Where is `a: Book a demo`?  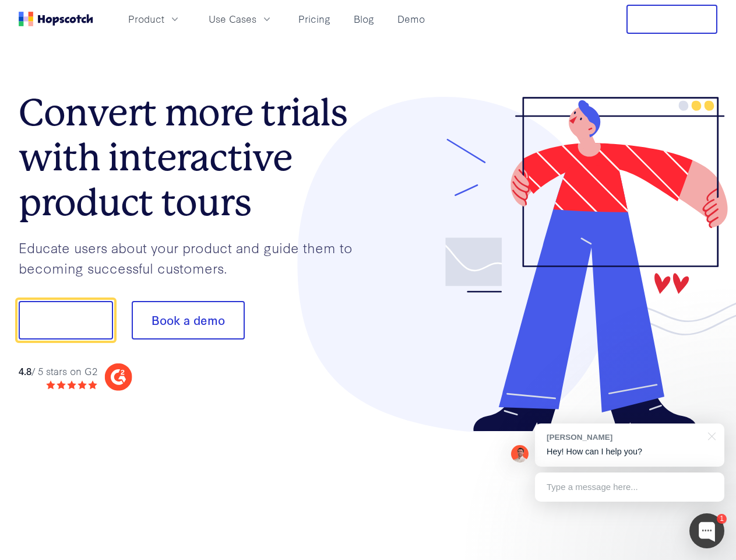 a: Book a demo is located at coordinates (188, 321).